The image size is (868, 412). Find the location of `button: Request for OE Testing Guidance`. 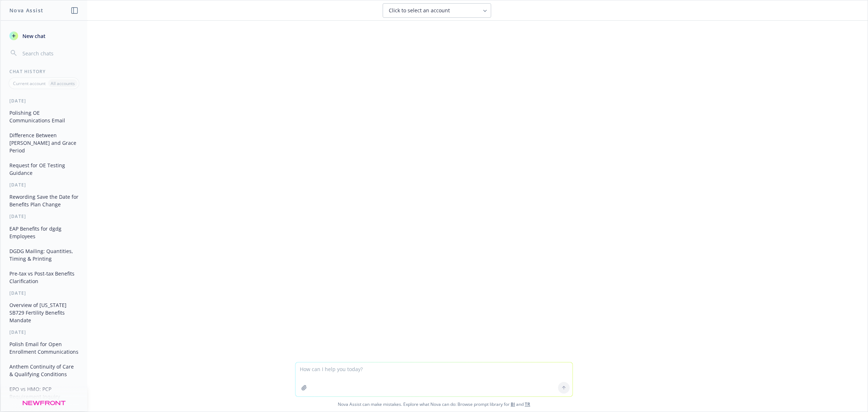

button: Request for OE Testing Guidance is located at coordinates (43, 169).